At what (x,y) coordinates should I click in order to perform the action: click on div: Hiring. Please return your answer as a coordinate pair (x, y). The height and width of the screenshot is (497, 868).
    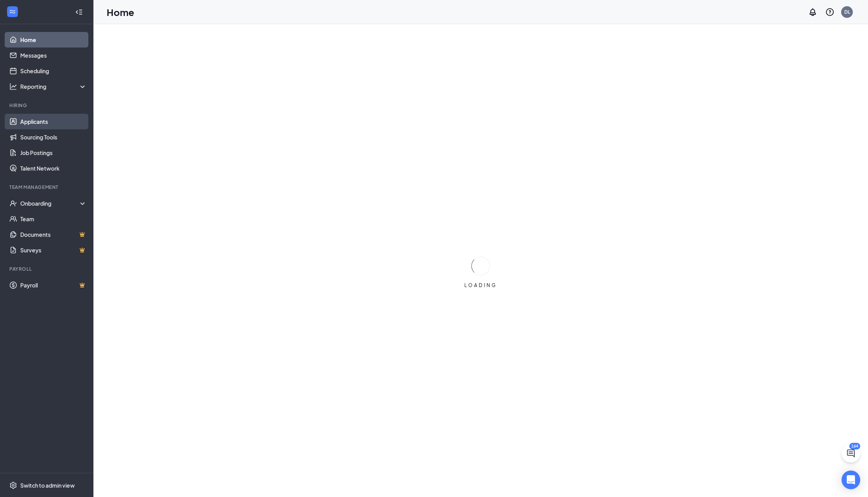
    Looking at the image, I should click on (47, 105).